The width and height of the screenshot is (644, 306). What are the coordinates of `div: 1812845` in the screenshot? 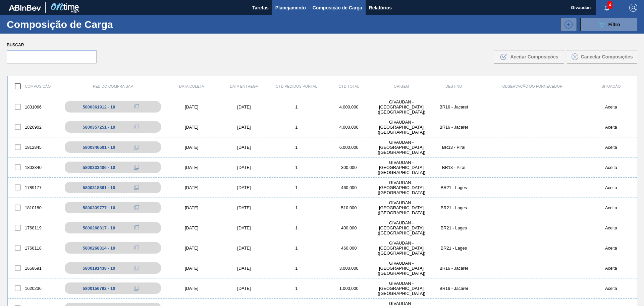 It's located at (34, 147).